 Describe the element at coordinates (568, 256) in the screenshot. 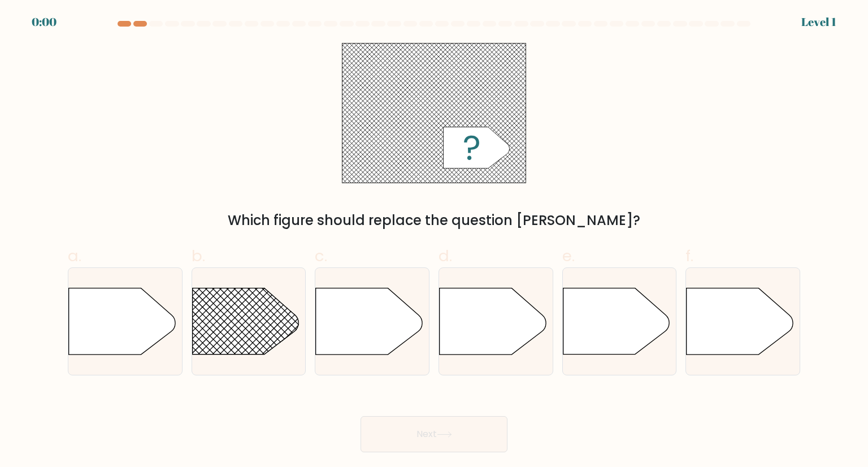

I see `span: e.` at that location.